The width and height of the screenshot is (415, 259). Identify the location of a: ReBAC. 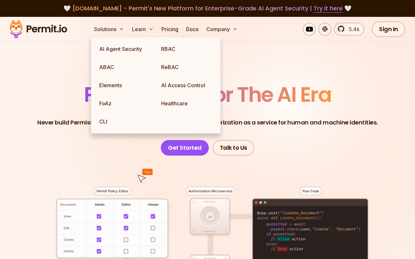
(187, 67).